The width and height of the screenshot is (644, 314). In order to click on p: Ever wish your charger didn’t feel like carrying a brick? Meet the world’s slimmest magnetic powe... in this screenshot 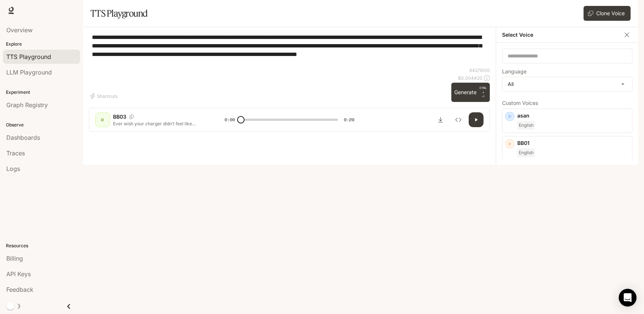, I will do `click(160, 124)`.